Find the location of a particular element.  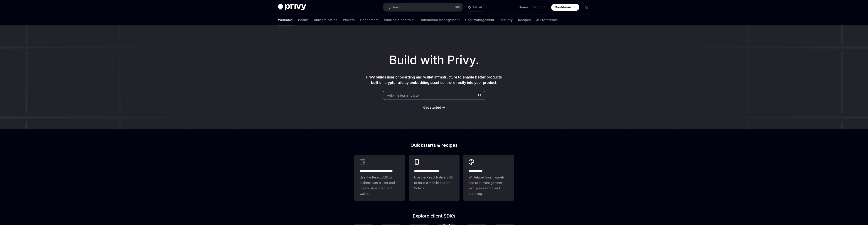

a: Transaction management is located at coordinates (439, 20).